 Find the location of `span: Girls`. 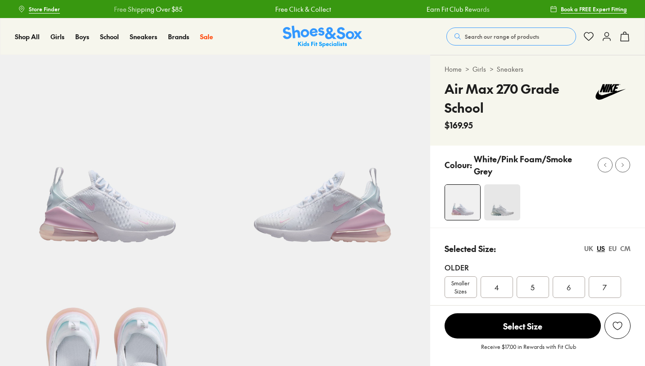

span: Girls is located at coordinates (57, 36).